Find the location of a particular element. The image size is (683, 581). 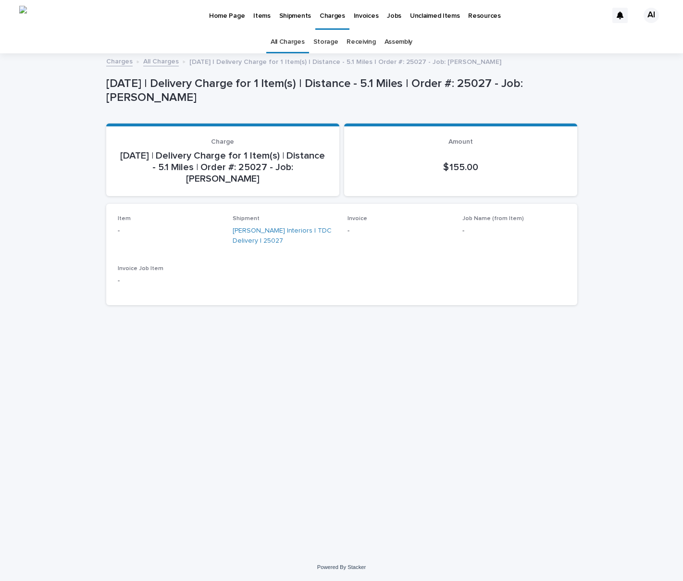

img: sw0SvvHBJUPS-Mt8nFHhQ3skxZF7PNVK5SOFM66O9m8 is located at coordinates (23, 15).